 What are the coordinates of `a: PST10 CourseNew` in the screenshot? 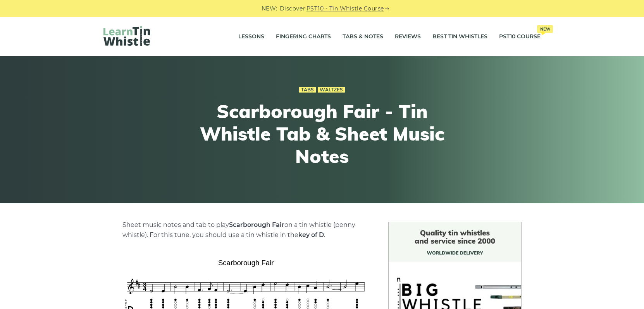 It's located at (520, 37).